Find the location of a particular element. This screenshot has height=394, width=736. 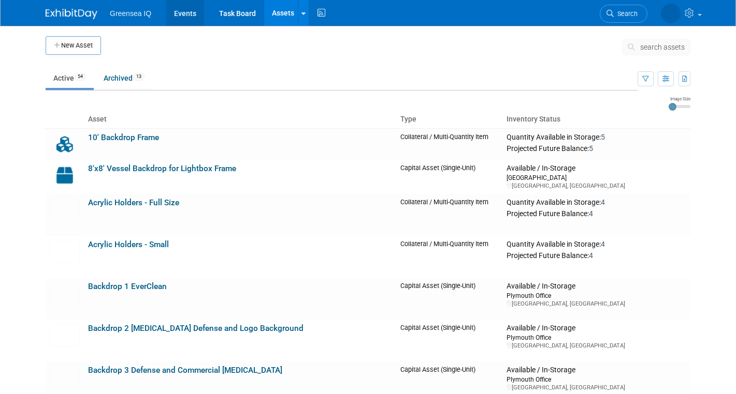

span: search assets is located at coordinates (662, 47).